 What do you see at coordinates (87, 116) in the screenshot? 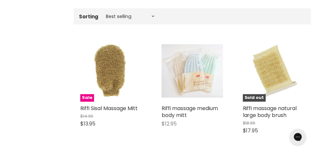
I see `span: $14.95` at bounding box center [87, 116].